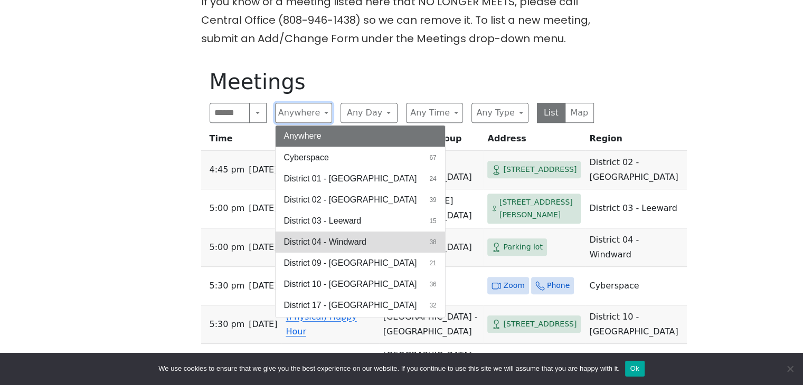  Describe the element at coordinates (790, 369) in the screenshot. I see `span: No` at that location.